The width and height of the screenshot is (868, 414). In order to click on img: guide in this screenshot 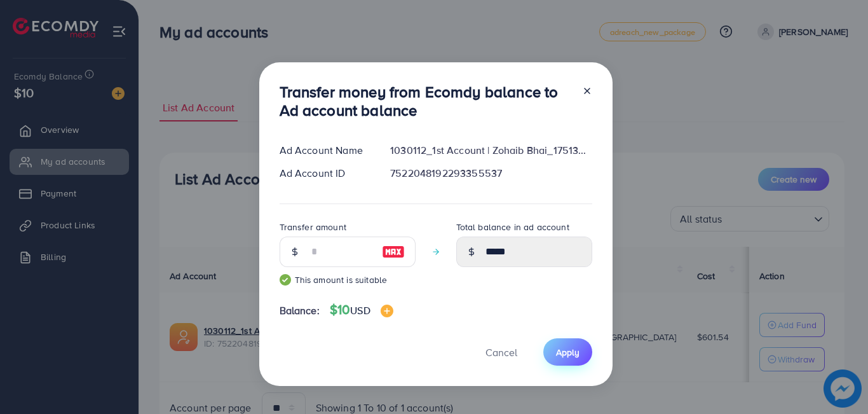, I will do `click(286, 280)`.